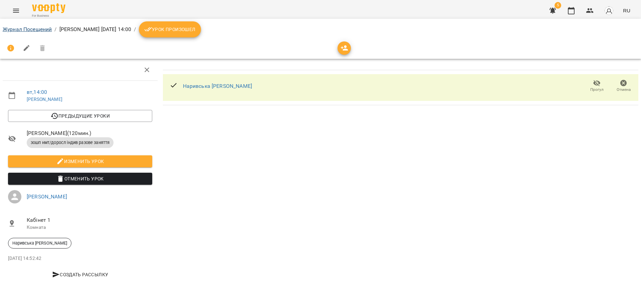  I want to click on button: RU, so click(626, 10).